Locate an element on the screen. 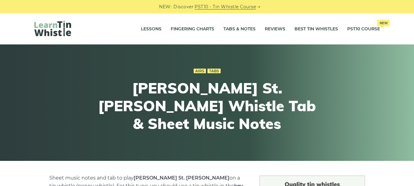  span: New is located at coordinates (384, 23).